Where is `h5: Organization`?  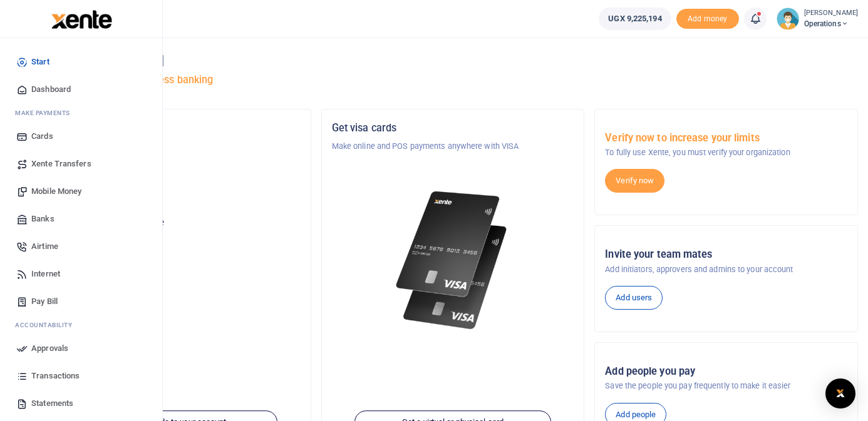
h5: Organization is located at coordinates (179, 129).